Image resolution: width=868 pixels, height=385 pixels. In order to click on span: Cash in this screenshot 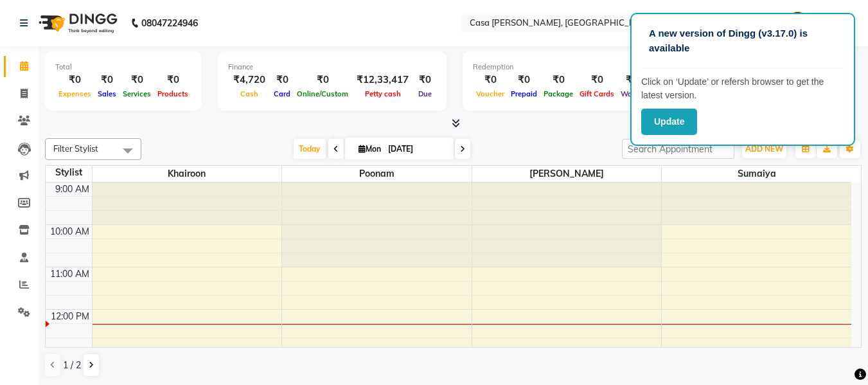, I will do `click(249, 94)`.